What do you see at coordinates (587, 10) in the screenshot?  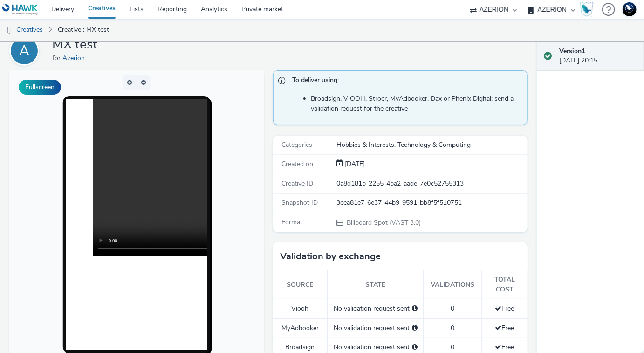 I see `img: Hawk Academy` at bounding box center [587, 10].